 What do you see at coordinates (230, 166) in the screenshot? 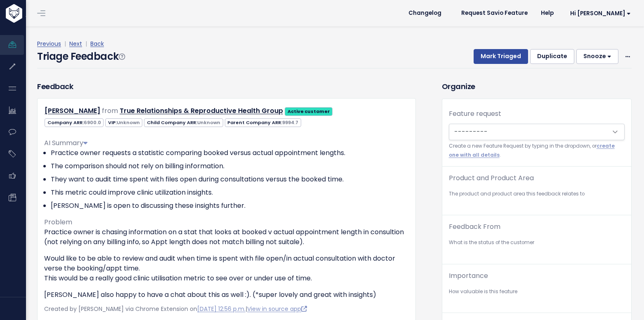
I see `li: The comparison should not rely on billing information.` at bounding box center [230, 166].